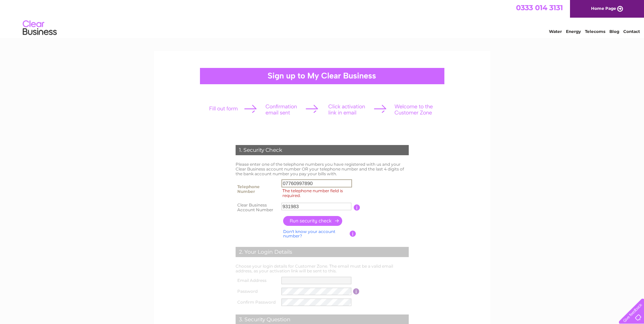 This screenshot has width=644, height=324. I want to click on div: 1. Security Check, so click(322, 150).